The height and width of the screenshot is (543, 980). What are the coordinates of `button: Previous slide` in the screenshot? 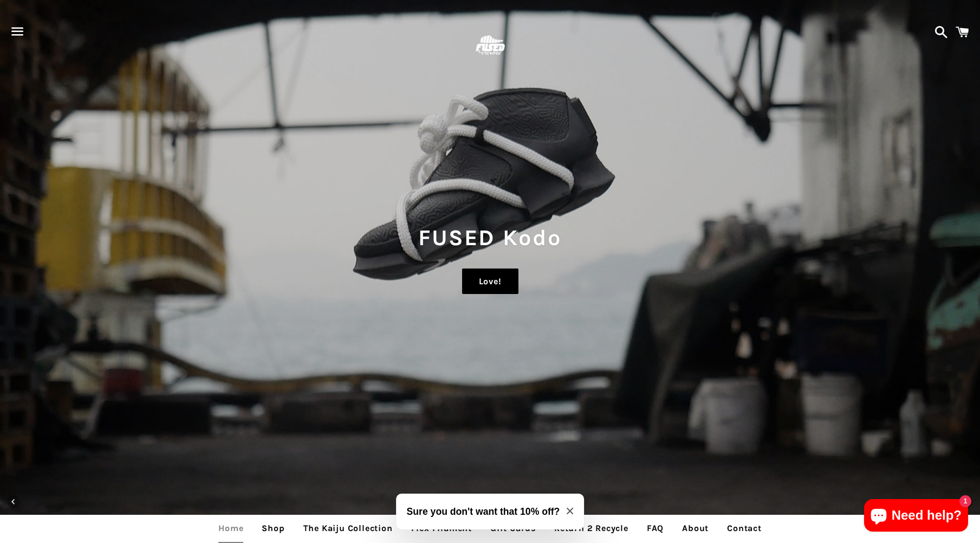 It's located at (14, 501).